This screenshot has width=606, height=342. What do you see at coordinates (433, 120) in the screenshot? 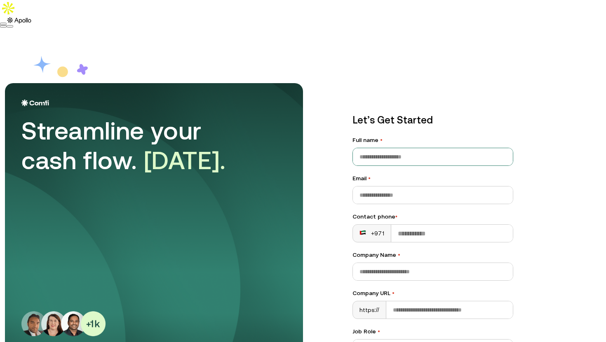
I see `p: Let’s Get Started` at bounding box center [433, 120].